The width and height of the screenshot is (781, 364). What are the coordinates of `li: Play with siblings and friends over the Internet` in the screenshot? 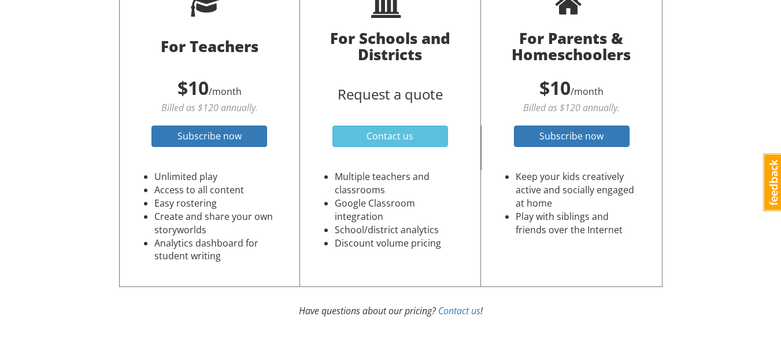 It's located at (577, 223).